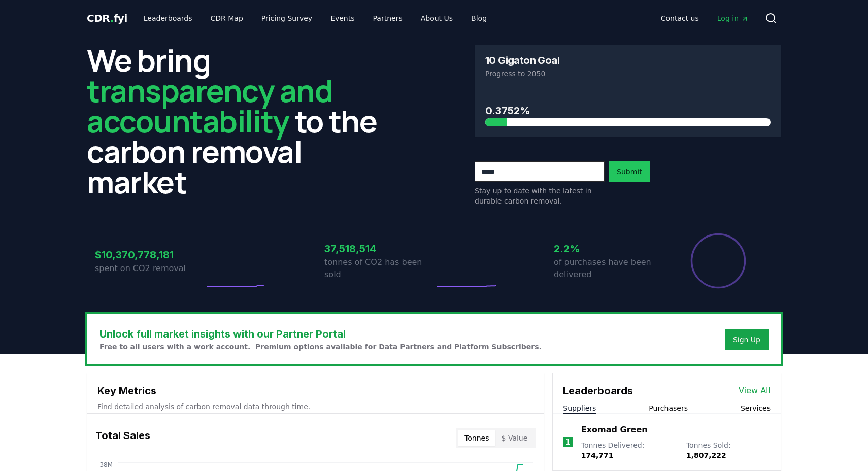 The height and width of the screenshot is (471, 868). Describe the element at coordinates (614, 430) in the screenshot. I see `p: Exomad Green` at that location.